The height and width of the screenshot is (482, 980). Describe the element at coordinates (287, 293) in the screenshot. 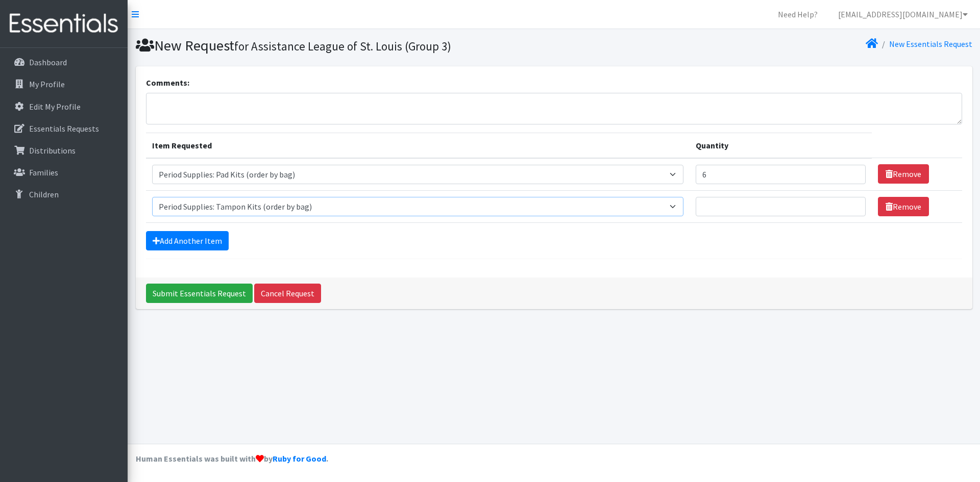

I see `a: Cancel Request` at that location.